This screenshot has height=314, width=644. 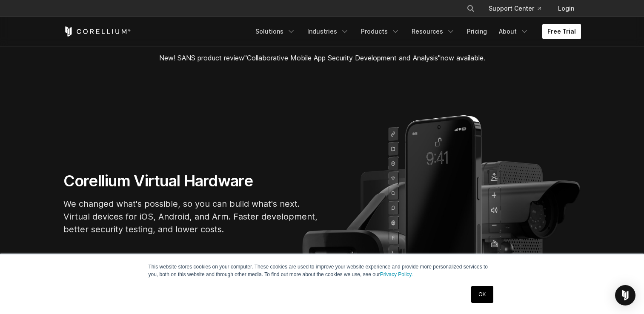 I want to click on span: New! SANS product review now available., so click(x=322, y=58).